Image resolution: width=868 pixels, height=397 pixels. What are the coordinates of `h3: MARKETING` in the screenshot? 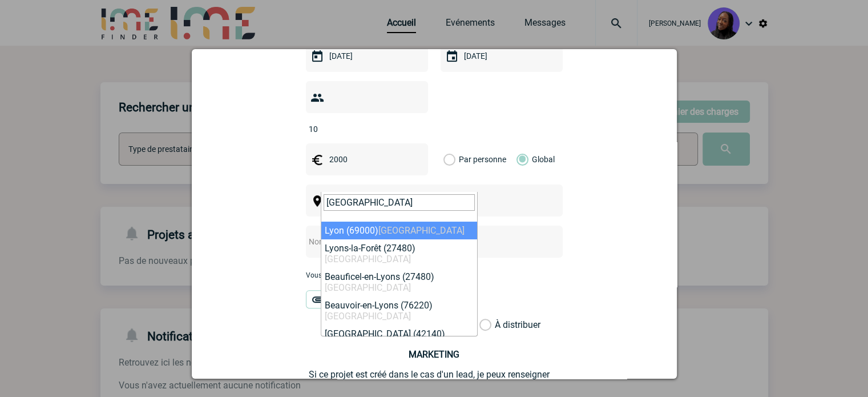 It's located at (434, 355).